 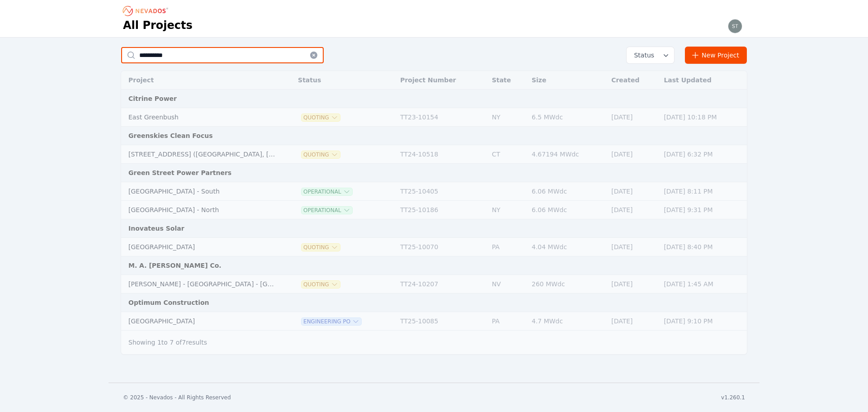 What do you see at coordinates (441, 154) in the screenshot?
I see `td: TT24-10518` at bounding box center [441, 154].